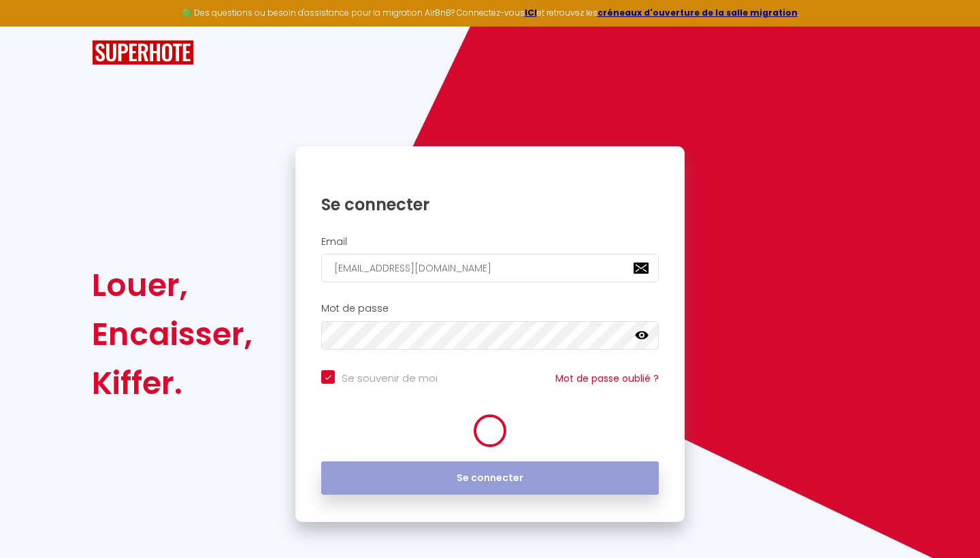  What do you see at coordinates (490, 479) in the screenshot?
I see `button: Se connecter` at bounding box center [490, 479].